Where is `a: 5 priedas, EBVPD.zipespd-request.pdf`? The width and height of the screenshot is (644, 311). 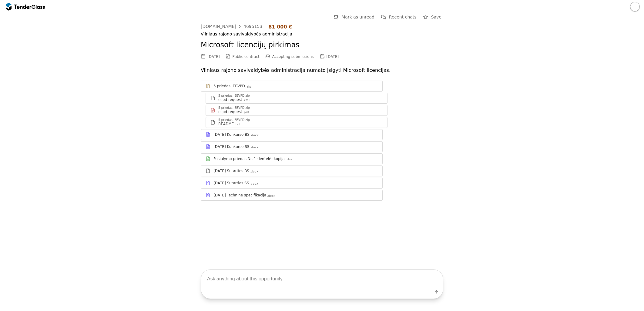
a: 5 priedas, EBVPD.zipespd-request.pdf is located at coordinates (297, 110).